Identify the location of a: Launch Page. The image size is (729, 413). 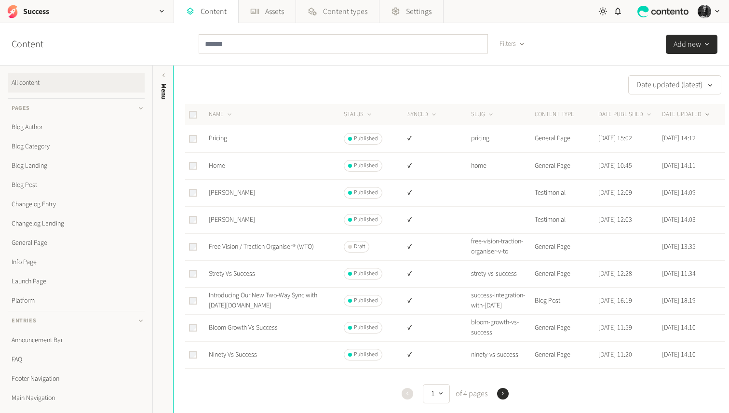
(76, 282).